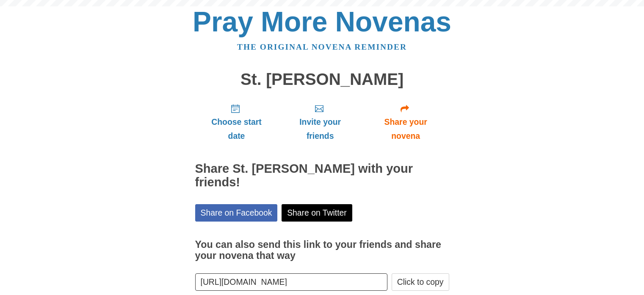  I want to click on a: Pray More Novenas, so click(322, 22).